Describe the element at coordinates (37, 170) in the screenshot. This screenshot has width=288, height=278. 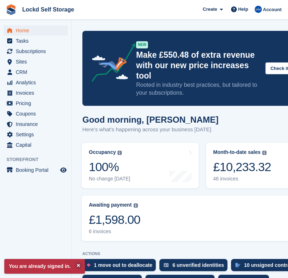
I see `span: Booking Portal` at that location.